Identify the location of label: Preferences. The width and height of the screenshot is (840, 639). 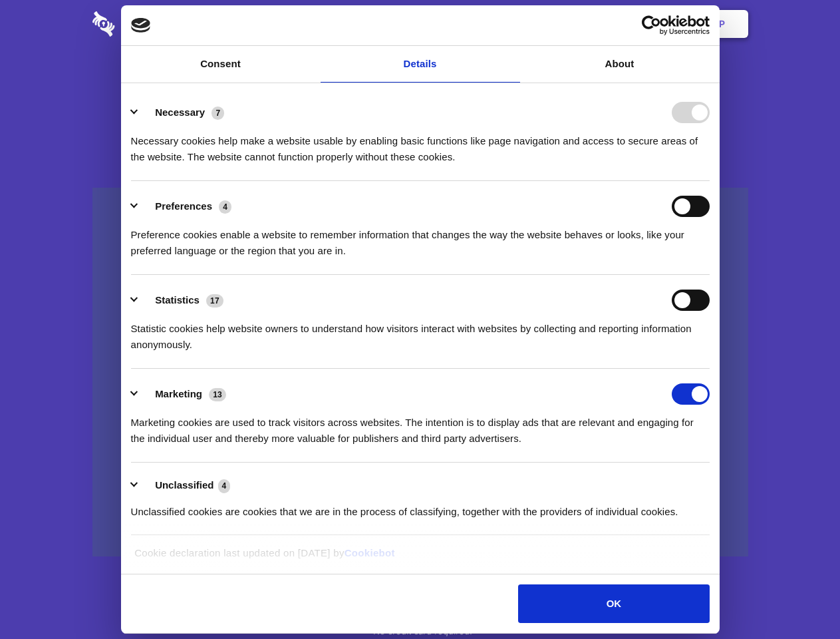
(183, 205).